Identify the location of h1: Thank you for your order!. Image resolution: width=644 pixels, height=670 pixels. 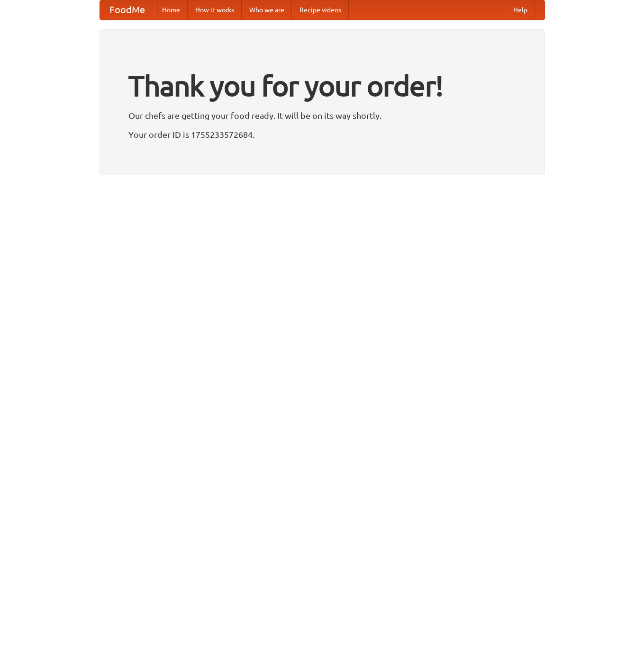
(322, 86).